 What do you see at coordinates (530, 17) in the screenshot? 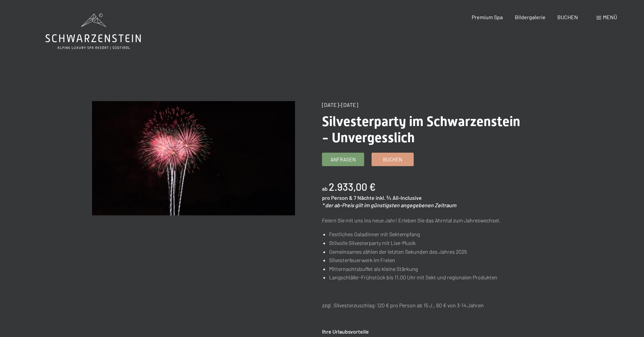
I see `a: Bildergalerie` at bounding box center [530, 17].